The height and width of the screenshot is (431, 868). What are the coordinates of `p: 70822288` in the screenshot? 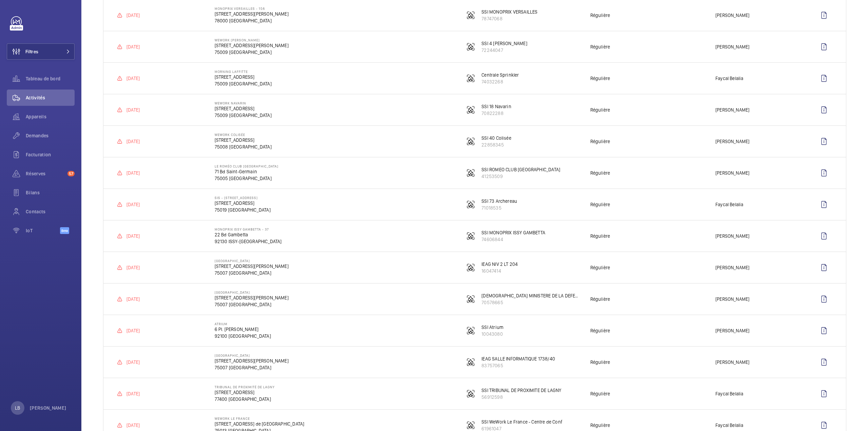 It's located at (496, 114).